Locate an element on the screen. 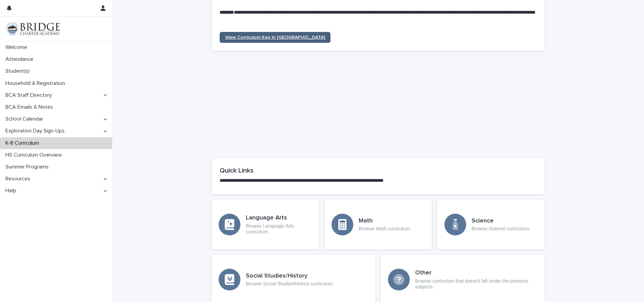 The width and height of the screenshot is (644, 302). p: Browse Math curriculum. is located at coordinates (385, 229).